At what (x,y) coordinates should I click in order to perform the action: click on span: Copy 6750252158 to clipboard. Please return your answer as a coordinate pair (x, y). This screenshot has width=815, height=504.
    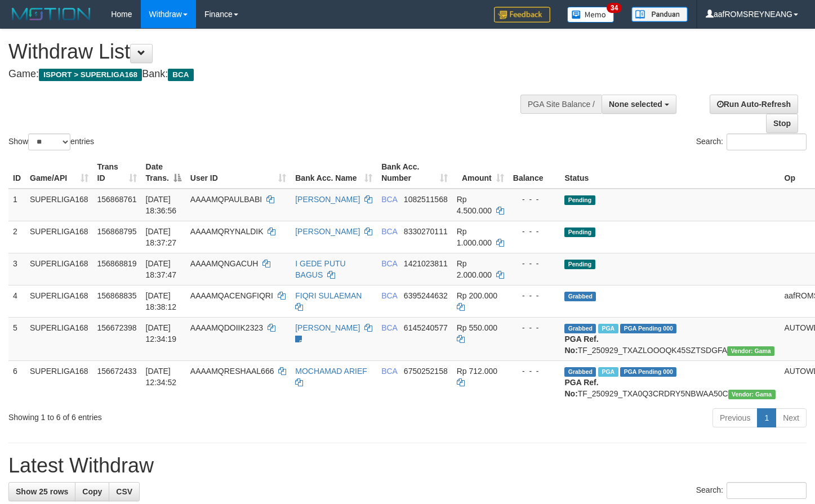
    Looking at the image, I should click on (426, 371).